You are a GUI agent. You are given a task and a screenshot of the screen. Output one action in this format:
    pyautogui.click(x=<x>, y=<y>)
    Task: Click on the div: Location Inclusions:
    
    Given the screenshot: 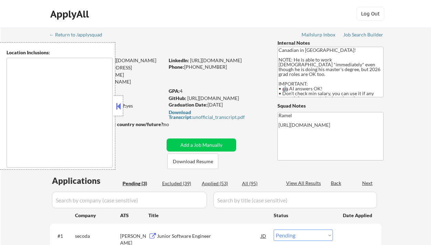 What is the action you would take?
    pyautogui.click(x=60, y=53)
    